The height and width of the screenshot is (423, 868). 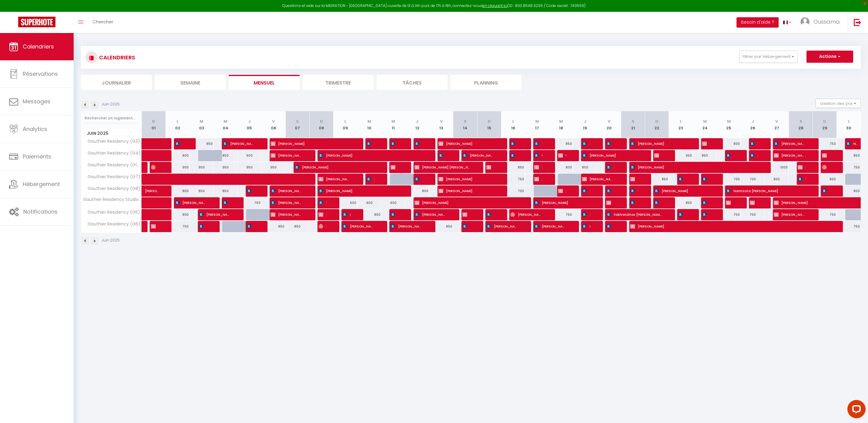 I want to click on th: 19, so click(x=585, y=124).